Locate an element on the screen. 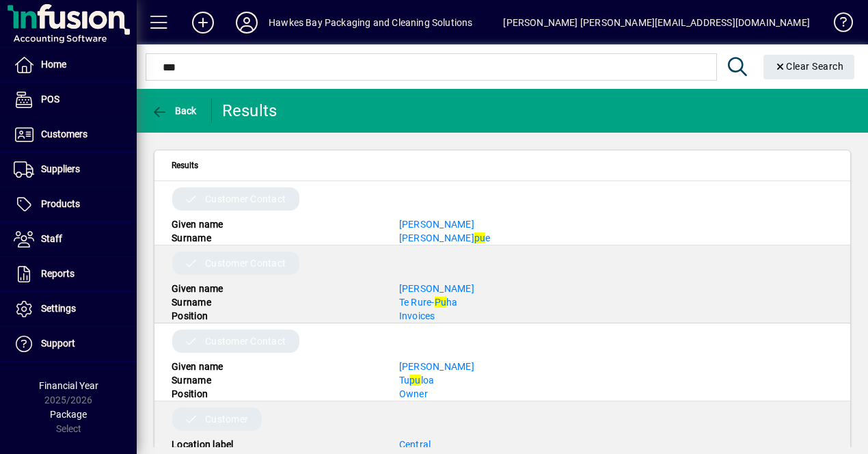  span: Reports is located at coordinates (57, 273).